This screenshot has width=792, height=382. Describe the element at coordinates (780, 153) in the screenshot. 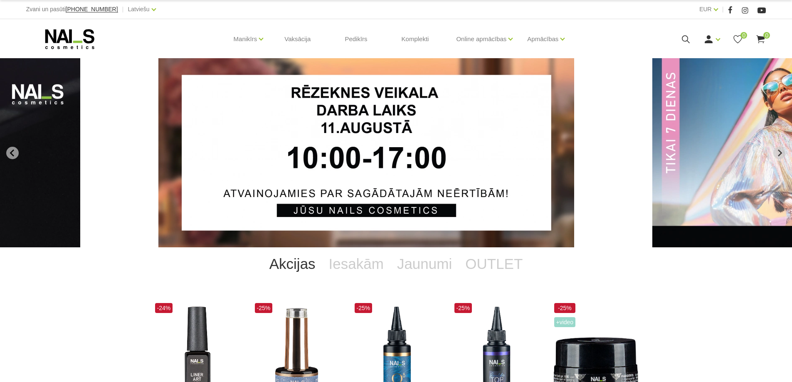

I see `button: Next slide` at that location.